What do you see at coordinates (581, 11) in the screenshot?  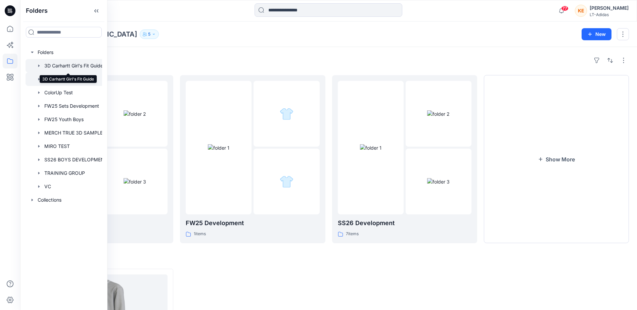 I see `div: KE` at bounding box center [581, 11].